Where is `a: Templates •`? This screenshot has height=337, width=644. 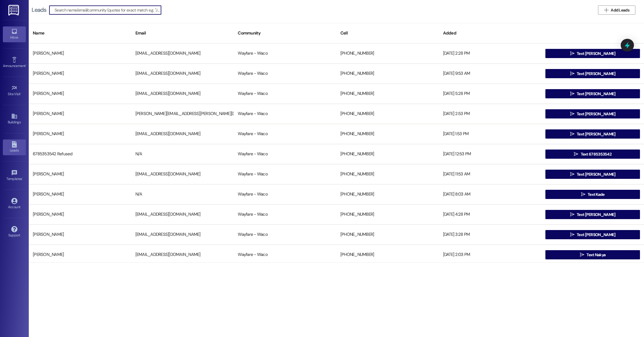 a: Templates • is located at coordinates (14, 176).